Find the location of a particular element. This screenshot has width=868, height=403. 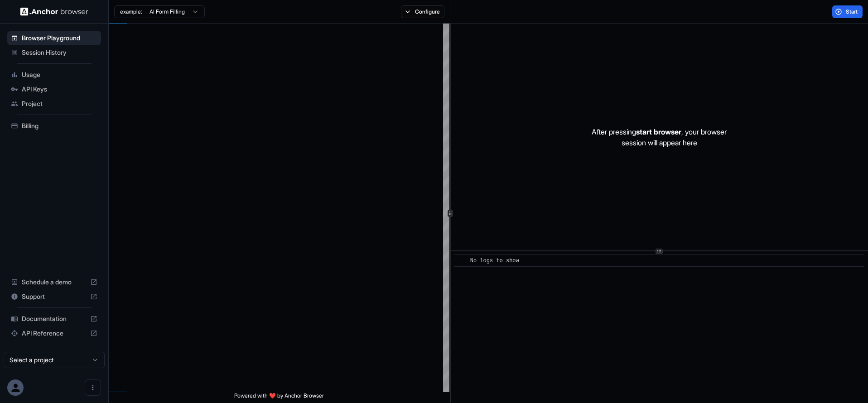

div: Browser Playground is located at coordinates (54, 38).